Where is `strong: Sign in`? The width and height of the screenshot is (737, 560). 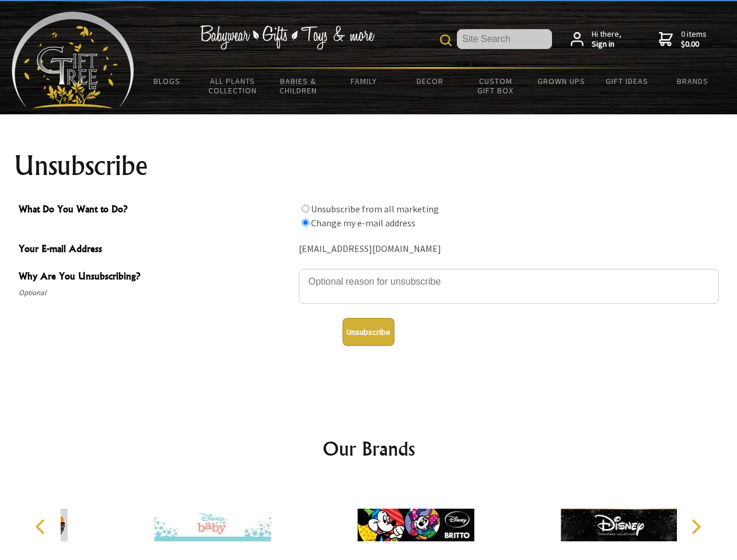 strong: Sign in is located at coordinates (606, 44).